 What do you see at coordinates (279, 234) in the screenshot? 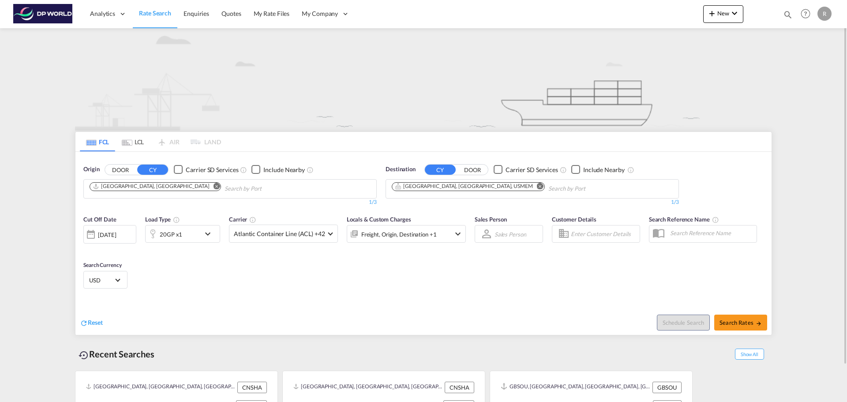
I see `span: Atlantic Container Line (ACL) +42` at bounding box center [279, 234].